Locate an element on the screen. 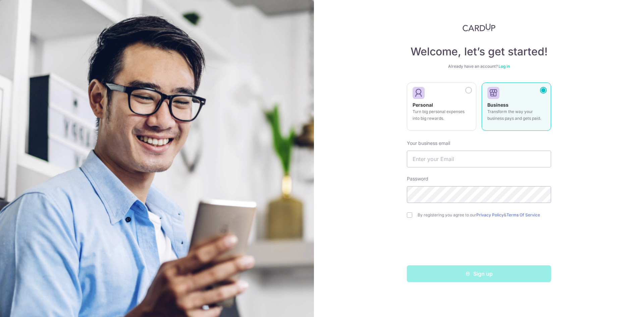 This screenshot has height=317, width=644. a: Business Transform the way your business pays and gets paid. is located at coordinates (516, 109).